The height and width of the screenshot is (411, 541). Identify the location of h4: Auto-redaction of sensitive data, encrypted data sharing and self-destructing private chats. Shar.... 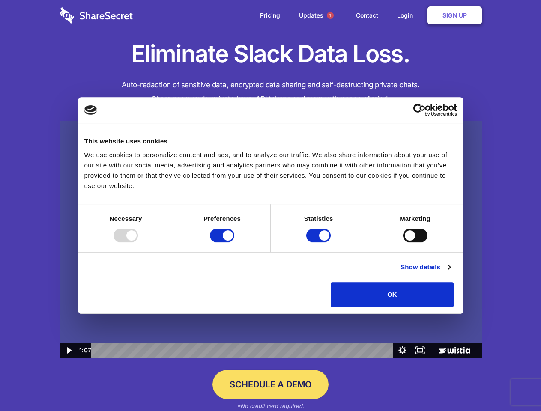
(271, 92).